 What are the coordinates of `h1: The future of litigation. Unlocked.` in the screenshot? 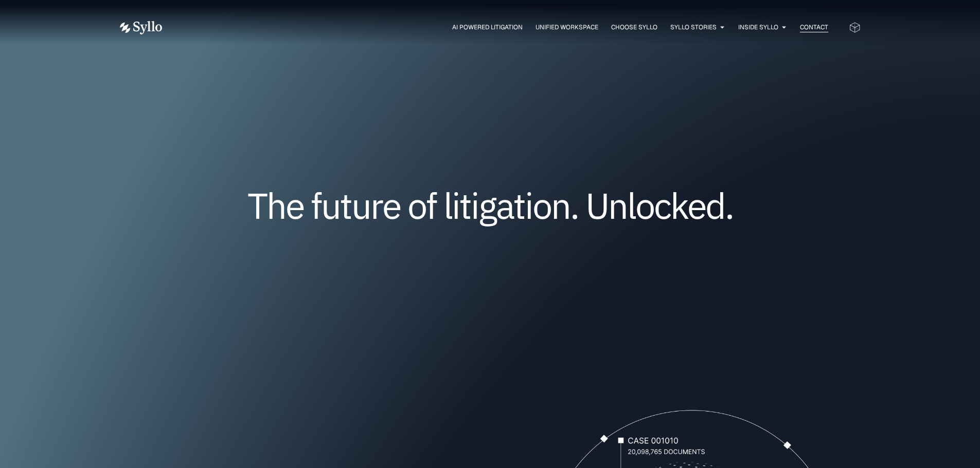 It's located at (490, 206).